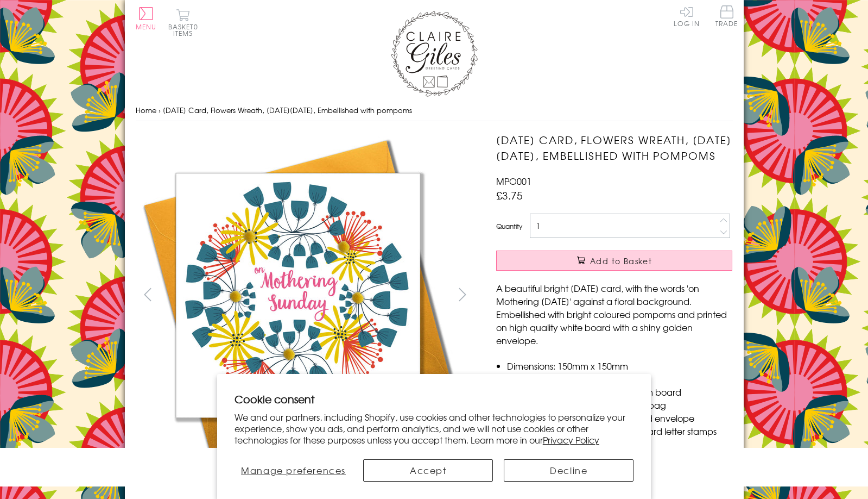 This screenshot has height=499, width=868. What do you see at coordinates (434, 399) in the screenshot?
I see `h2: Cookie consent` at bounding box center [434, 399].